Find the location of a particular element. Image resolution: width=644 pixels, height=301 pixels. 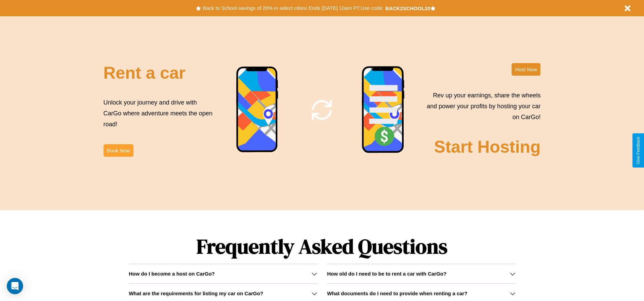

h1: Frequently Asked Questions is located at coordinates (322, 247).